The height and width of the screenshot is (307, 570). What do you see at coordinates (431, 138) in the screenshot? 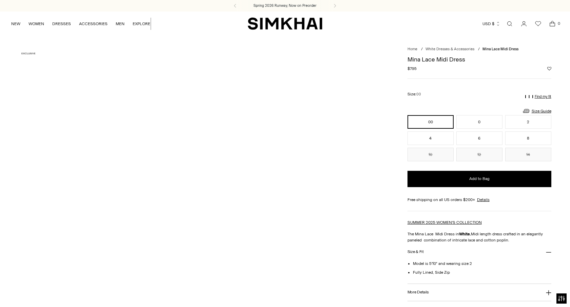
I see `button: 4` at bounding box center [431, 138].